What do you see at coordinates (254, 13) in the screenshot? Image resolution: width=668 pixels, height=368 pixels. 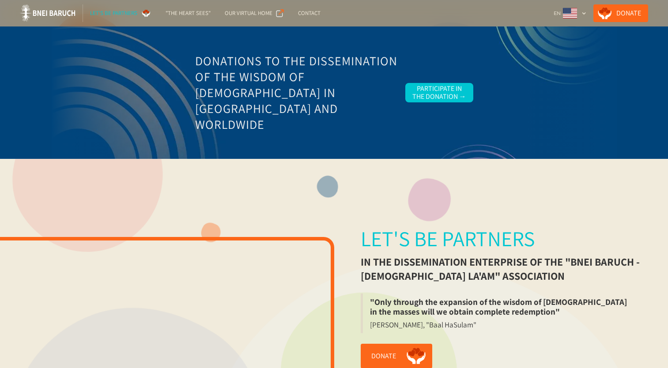 I see `a: Our Virtual Home` at bounding box center [254, 13].